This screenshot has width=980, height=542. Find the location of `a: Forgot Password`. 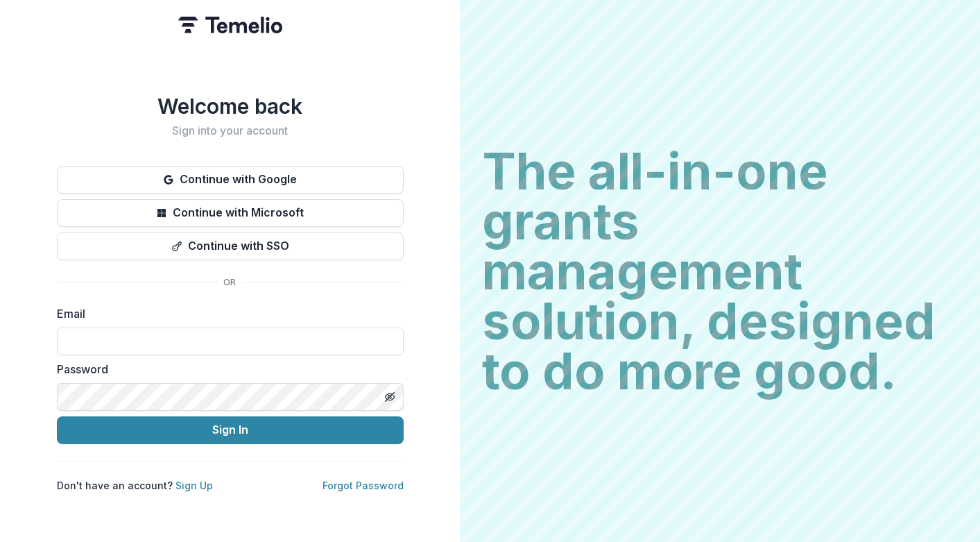

a: Forgot Password is located at coordinates (363, 485).